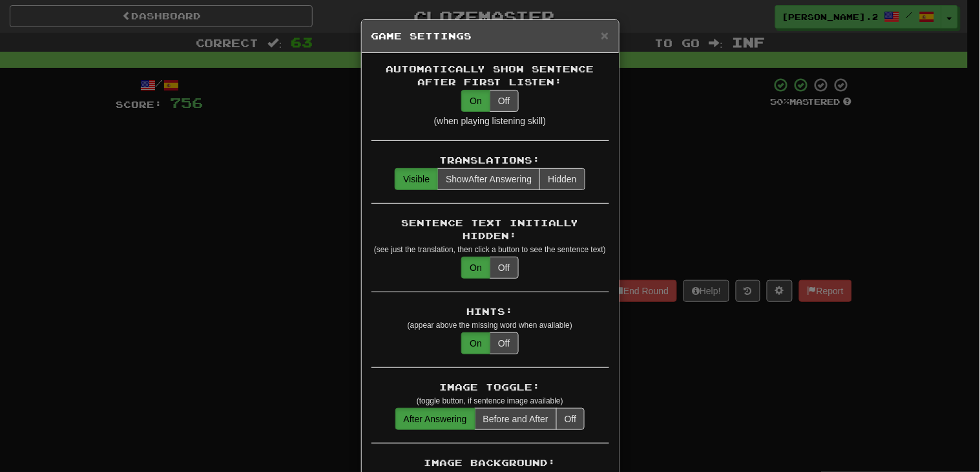 The image size is (980, 472). Describe the element at coordinates (490, 311) in the screenshot. I see `div: Hints:` at that location.